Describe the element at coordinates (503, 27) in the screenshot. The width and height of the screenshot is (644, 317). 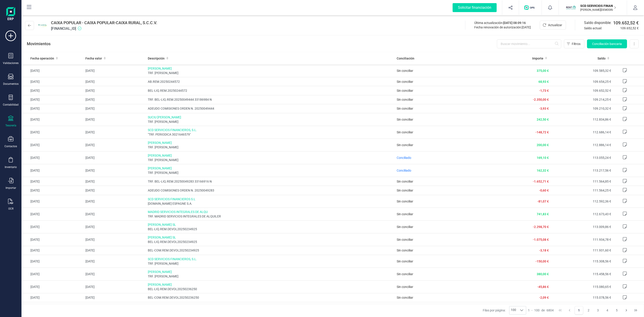
I see `div: Fecha renovación de autorización:` at that location.